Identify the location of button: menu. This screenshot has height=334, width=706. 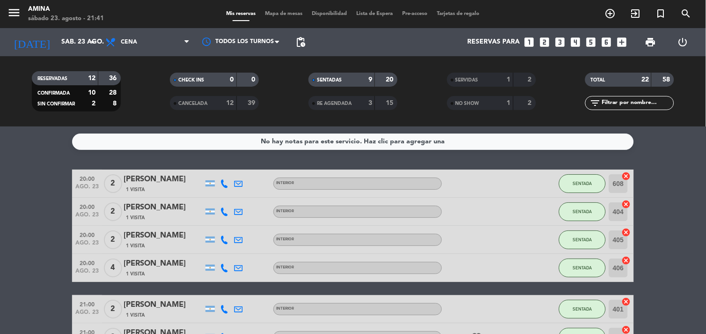
(14, 14).